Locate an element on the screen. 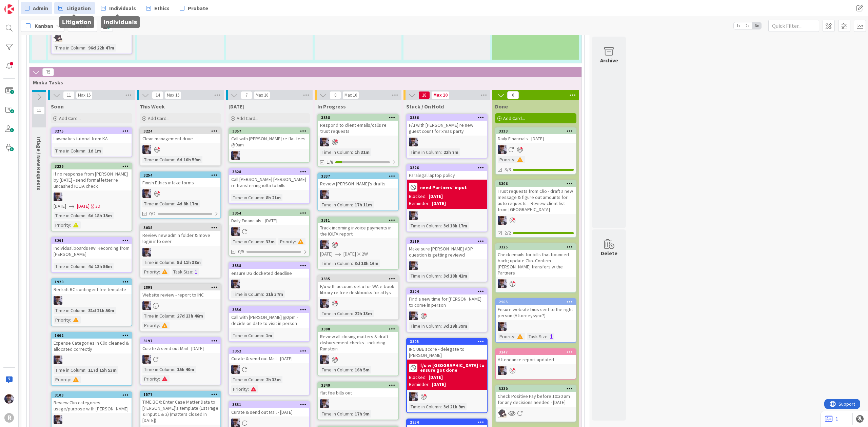 This screenshot has height=427, width=868. div: Finish Ethics intake forms is located at coordinates (180, 183).